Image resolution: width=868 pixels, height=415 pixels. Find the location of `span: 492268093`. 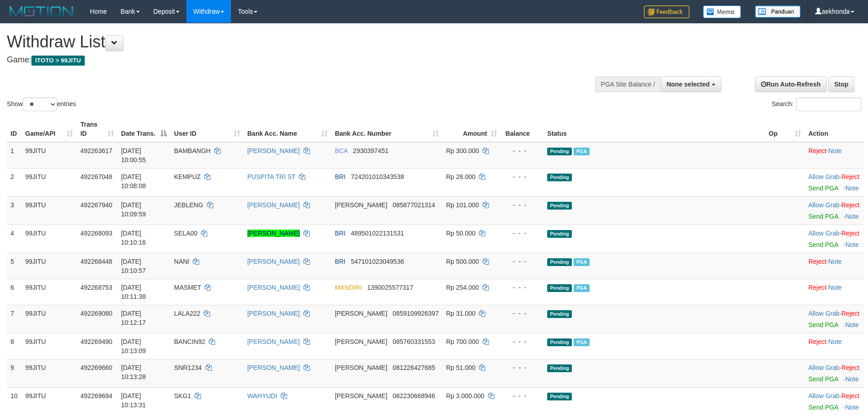

span: 492268093 is located at coordinates (96, 233).